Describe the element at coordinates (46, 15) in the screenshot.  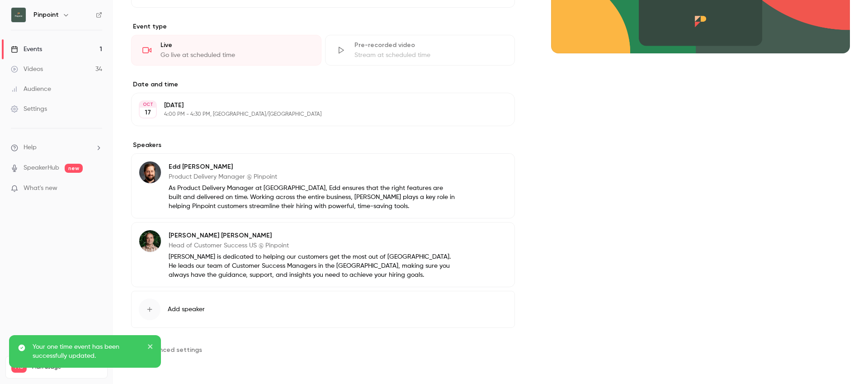
I see `h6: Pinpoint` at that location.